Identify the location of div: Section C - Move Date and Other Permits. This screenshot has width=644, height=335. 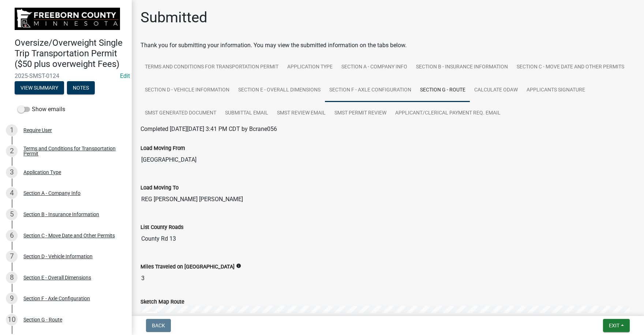
(69, 235).